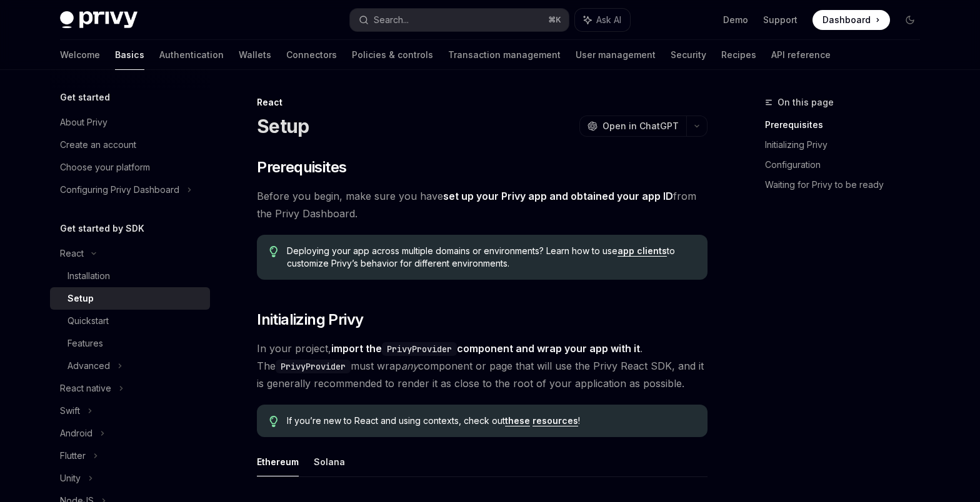  I want to click on div: Configuring Privy Dashboard, so click(119, 190).